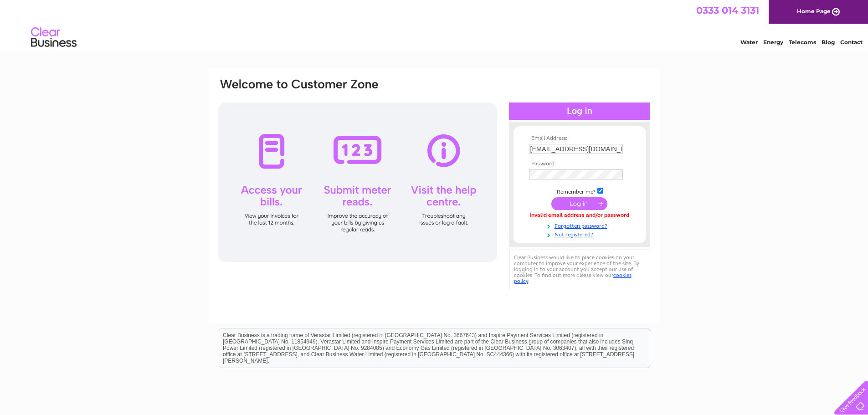 The height and width of the screenshot is (415, 868). What do you see at coordinates (579, 138) in the screenshot?
I see `th: Email Address:` at bounding box center [579, 138].